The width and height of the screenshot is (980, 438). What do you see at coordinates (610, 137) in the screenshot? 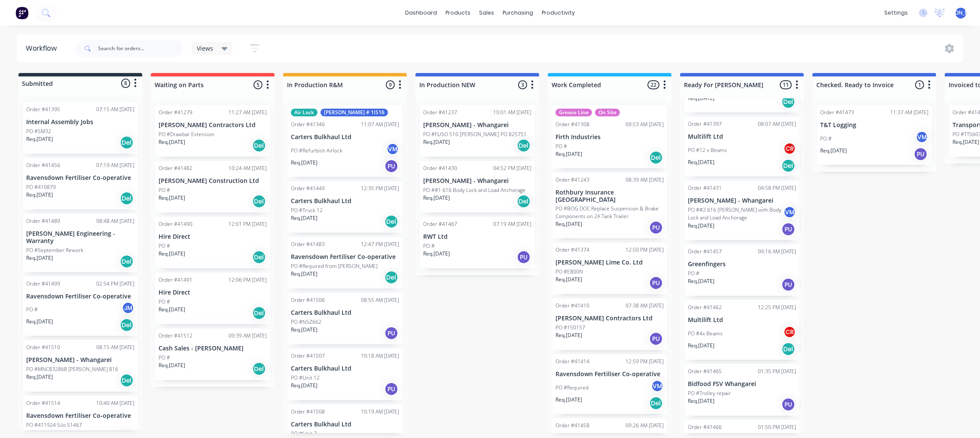
I see `p: Firth Industries` at bounding box center [610, 137].